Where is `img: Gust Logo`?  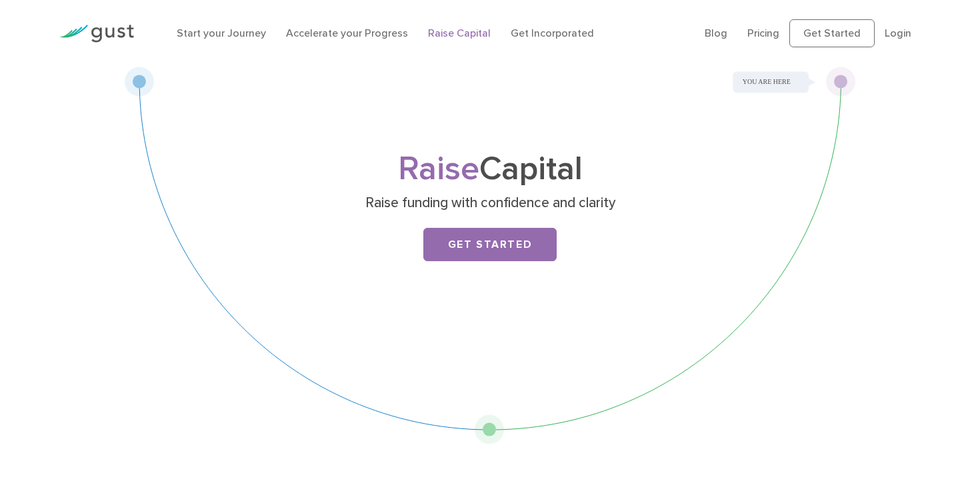
img: Gust Logo is located at coordinates (97, 34).